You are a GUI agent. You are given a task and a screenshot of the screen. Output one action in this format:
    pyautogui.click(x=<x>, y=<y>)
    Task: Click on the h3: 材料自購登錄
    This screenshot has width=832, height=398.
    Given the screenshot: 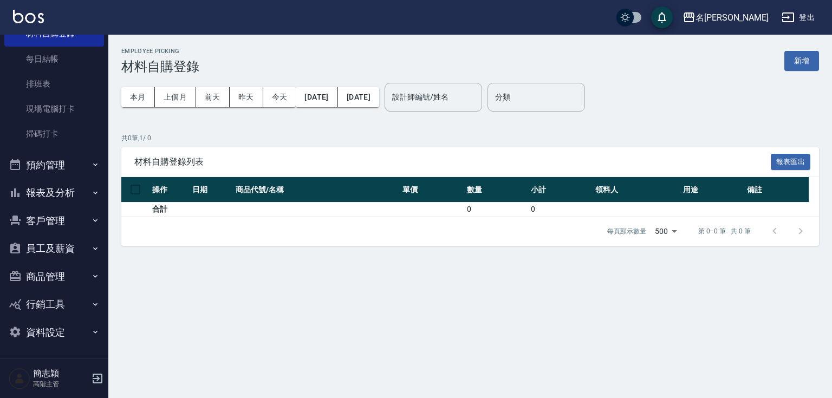 What is the action you would take?
    pyautogui.click(x=160, y=67)
    